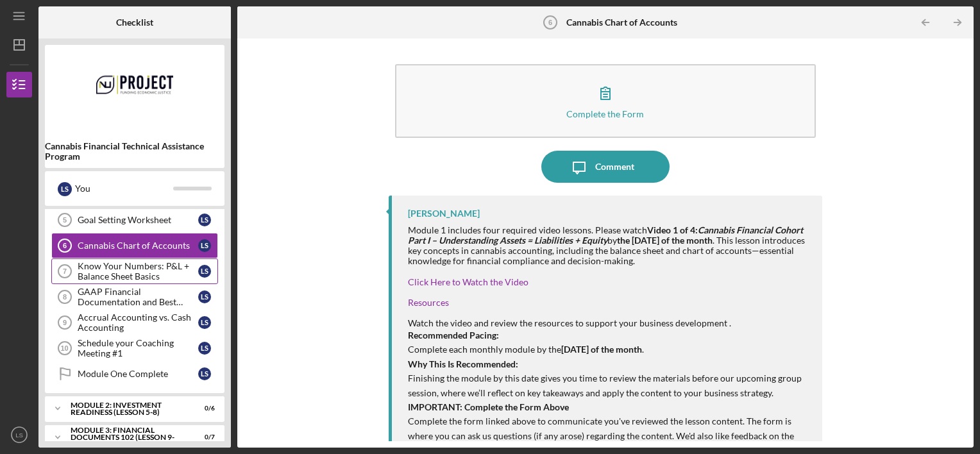  I want to click on div: Know Your Numbers: P&L + Balance Sheet Basics, so click(138, 271).